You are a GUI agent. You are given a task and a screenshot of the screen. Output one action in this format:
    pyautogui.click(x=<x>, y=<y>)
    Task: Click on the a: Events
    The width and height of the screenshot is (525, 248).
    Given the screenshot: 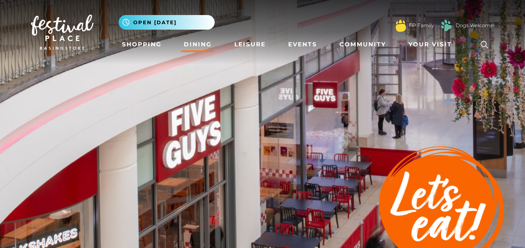 What is the action you would take?
    pyautogui.click(x=302, y=44)
    